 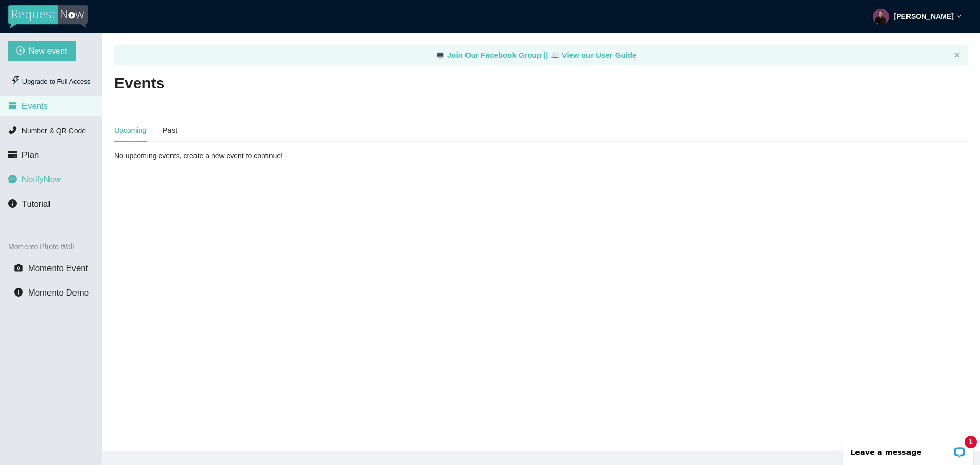 What do you see at coordinates (18, 268) in the screenshot?
I see `span: camera` at bounding box center [18, 268].